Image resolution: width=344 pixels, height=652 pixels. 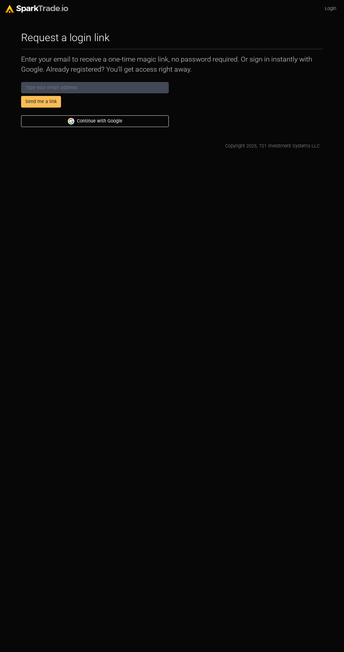 I want to click on input: Type your email address, so click(x=95, y=88).